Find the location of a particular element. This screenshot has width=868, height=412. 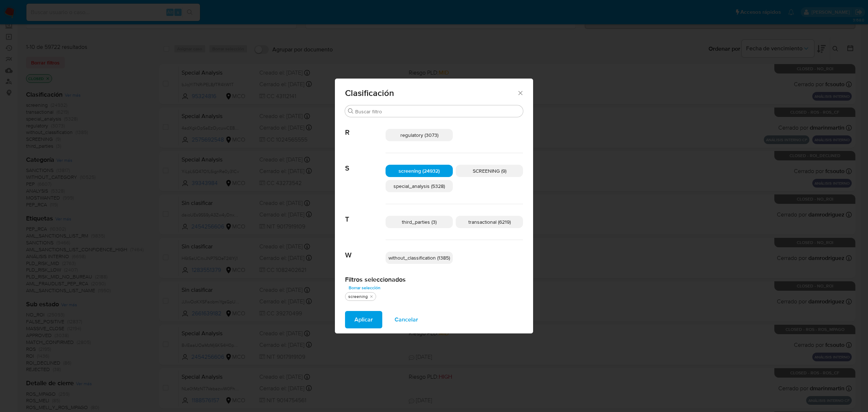

span: third_parties (3) is located at coordinates (419, 222).